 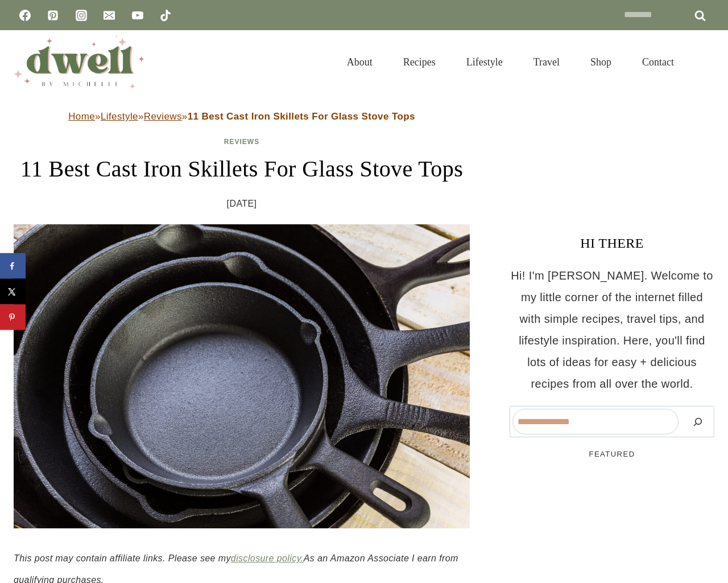 What do you see at coordinates (165, 16) in the screenshot?
I see `a: TikTok` at bounding box center [165, 16].